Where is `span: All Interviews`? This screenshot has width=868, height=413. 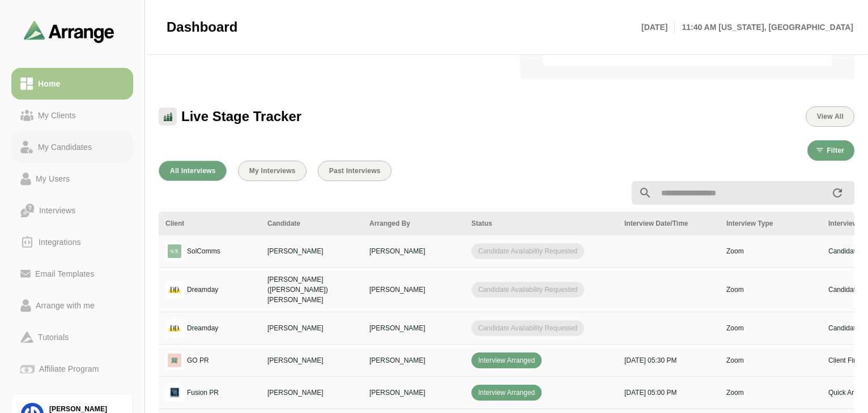
span: All Interviews is located at coordinates (193, 171).